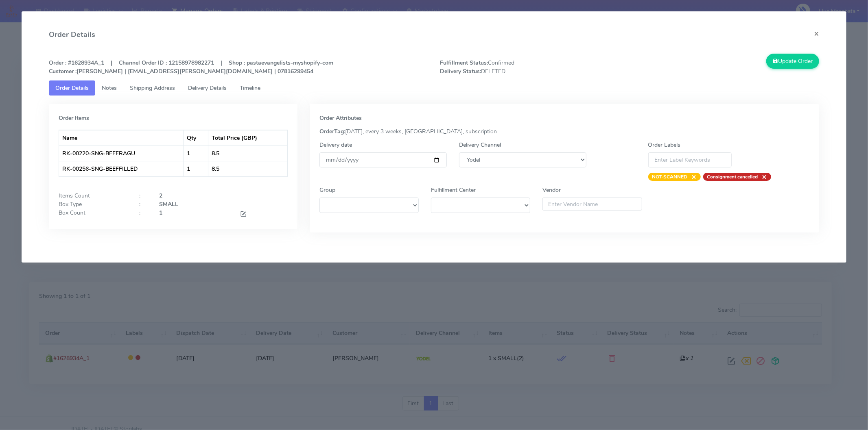 The image size is (868, 430). Describe the element at coordinates (464, 62) in the screenshot. I see `strong: Fulfillment Status:` at that location.